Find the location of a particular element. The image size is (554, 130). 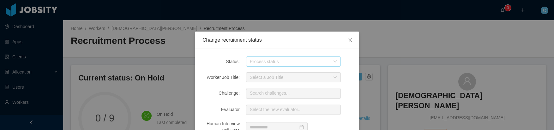

div: Change recruitment status is located at coordinates (277, 40).